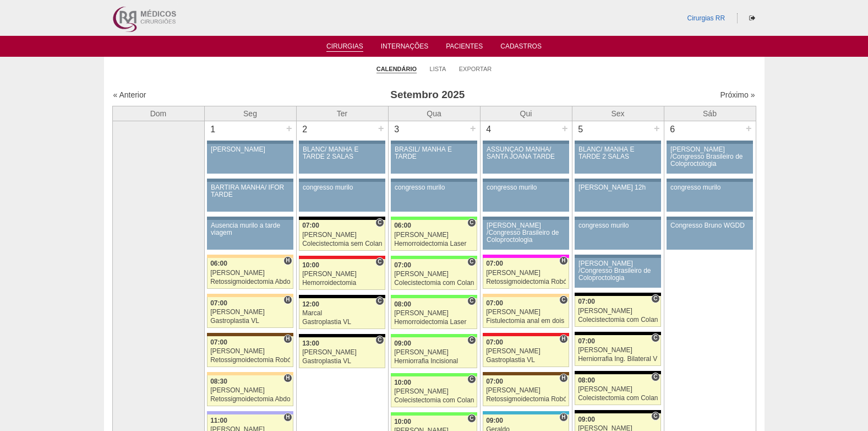  I want to click on a: BARTIRA MANHÃ/ IFOR TARDE, so click(250, 197).